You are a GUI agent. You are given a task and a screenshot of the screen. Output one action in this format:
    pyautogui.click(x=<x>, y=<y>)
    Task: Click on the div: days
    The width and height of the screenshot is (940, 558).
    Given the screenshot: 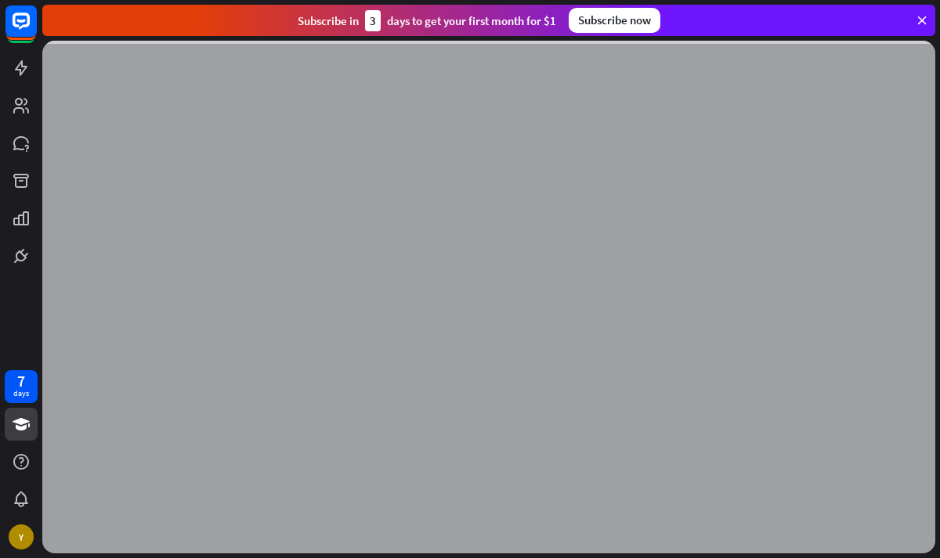 What is the action you would take?
    pyautogui.click(x=21, y=394)
    